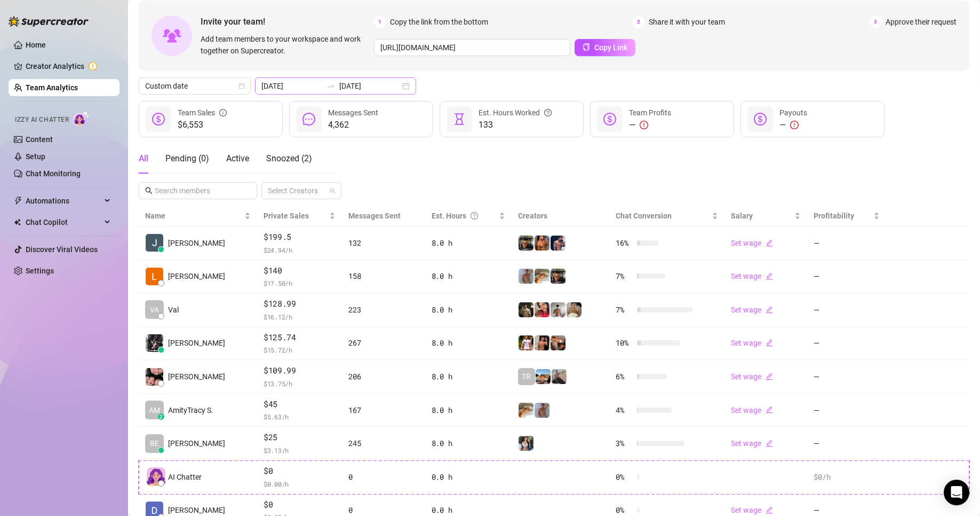  What do you see at coordinates (558, 243) in the screenshot?
I see `img: Axel` at bounding box center [558, 243].